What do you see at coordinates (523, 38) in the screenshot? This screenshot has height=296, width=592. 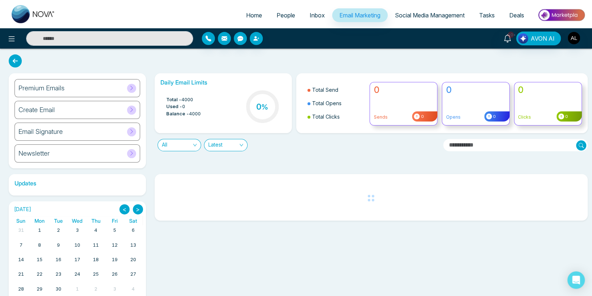 I see `img: Lead Flow` at bounding box center [523, 38].